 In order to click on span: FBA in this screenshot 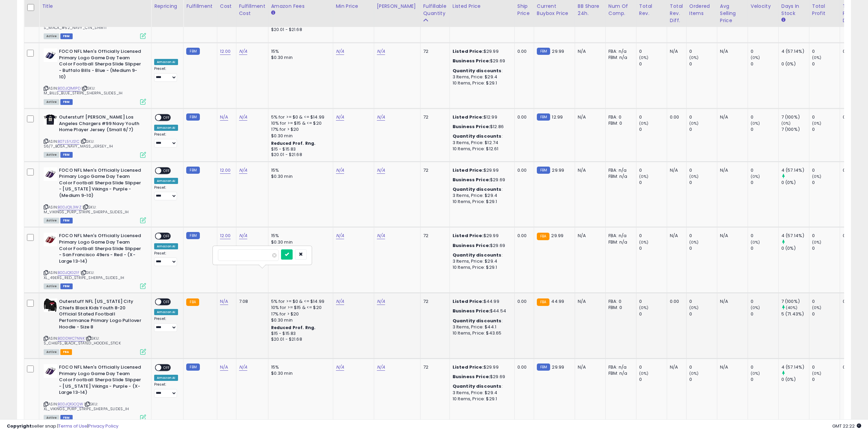, I will do `click(66, 352)`.